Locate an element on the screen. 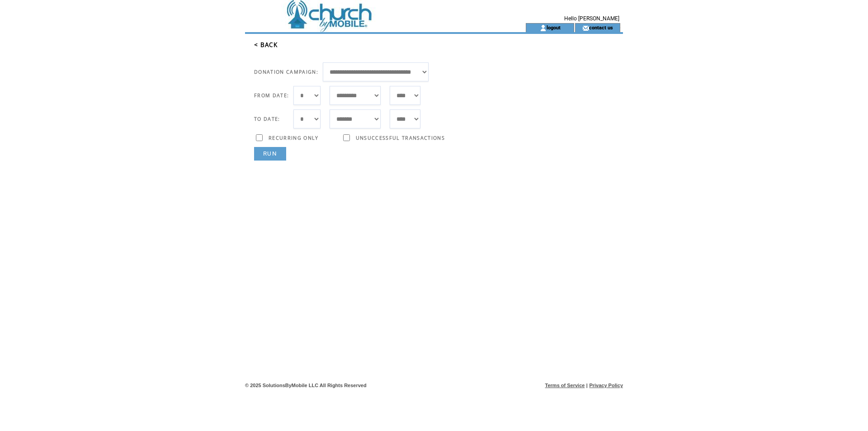  a: RUN is located at coordinates (270, 154).